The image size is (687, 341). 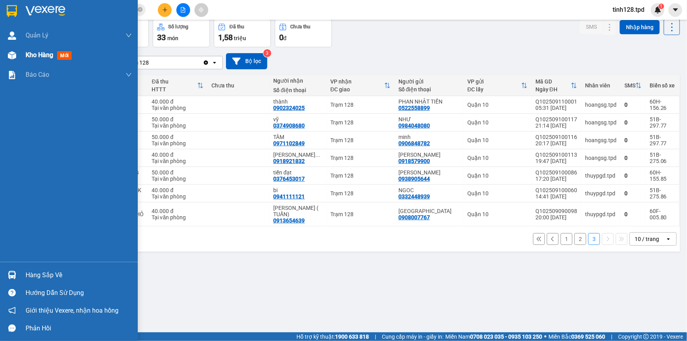 What do you see at coordinates (183, 10) in the screenshot?
I see `span: file-add` at bounding box center [183, 10].